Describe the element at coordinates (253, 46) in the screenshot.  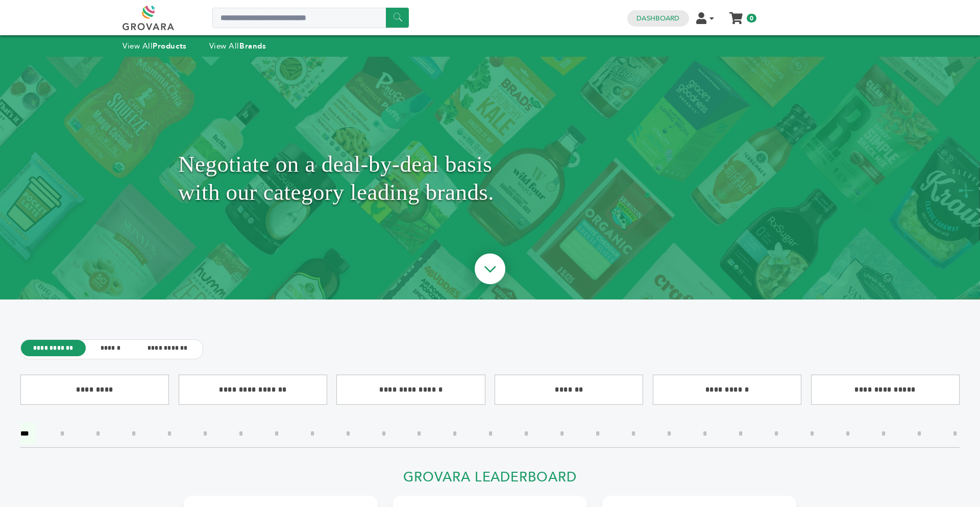
I see `strong: Brands` at that location.